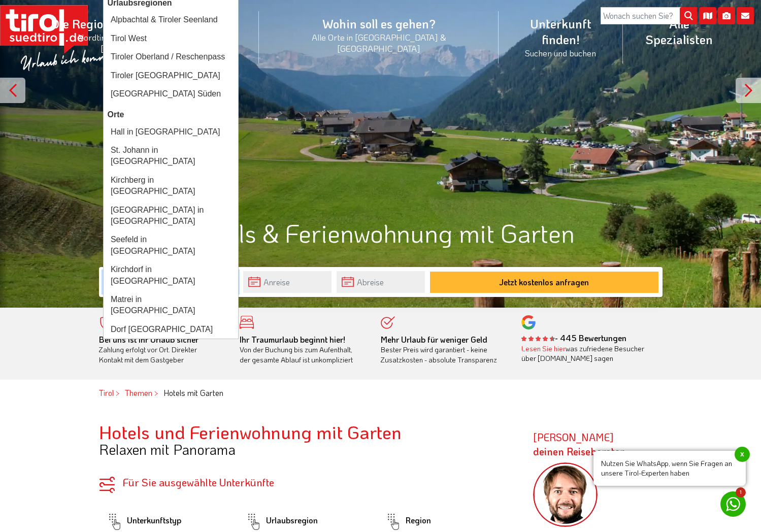 The image size is (761, 532). What do you see at coordinates (193, 393) in the screenshot?
I see `em: Hotels mit Garten` at bounding box center [193, 393].